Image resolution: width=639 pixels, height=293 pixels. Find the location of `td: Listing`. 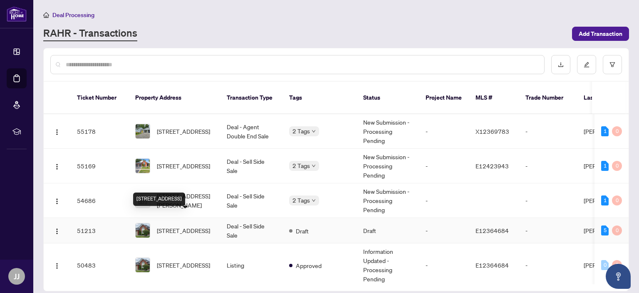

td: Listing is located at coordinates (251, 265).